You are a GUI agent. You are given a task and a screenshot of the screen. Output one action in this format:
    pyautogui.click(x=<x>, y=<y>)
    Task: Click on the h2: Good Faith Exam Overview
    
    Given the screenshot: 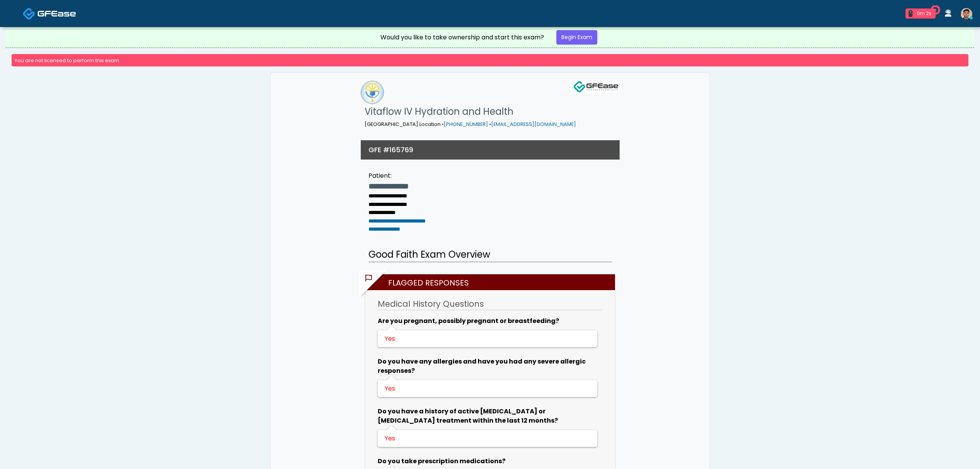 What is the action you would take?
    pyautogui.click(x=490, y=255)
    